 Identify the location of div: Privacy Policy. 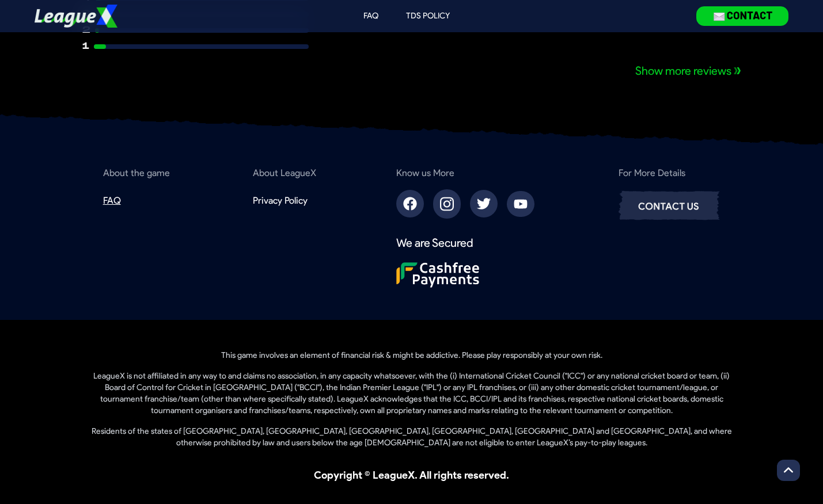
(280, 201).